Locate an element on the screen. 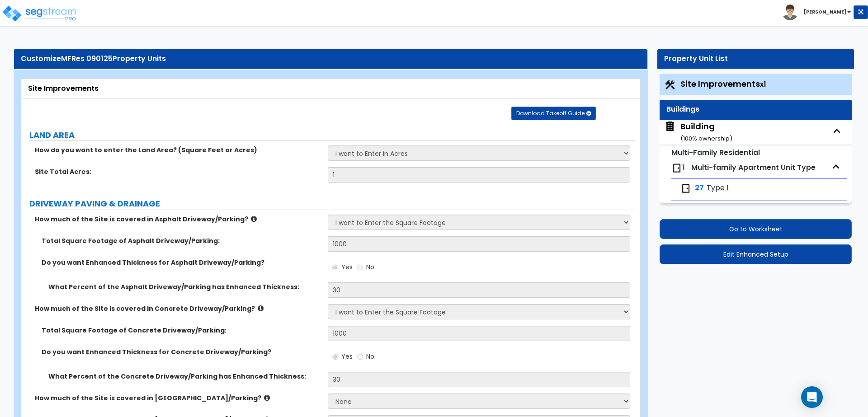 The image size is (868, 417). span: MFRes 090125 is located at coordinates (86, 58).